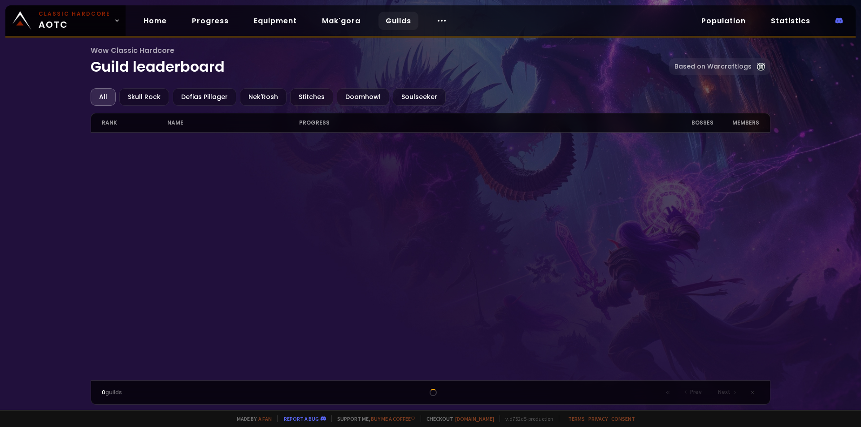 This screenshot has height=427, width=861. Describe the element at coordinates (252, 419) in the screenshot. I see `span: Made by` at that location.